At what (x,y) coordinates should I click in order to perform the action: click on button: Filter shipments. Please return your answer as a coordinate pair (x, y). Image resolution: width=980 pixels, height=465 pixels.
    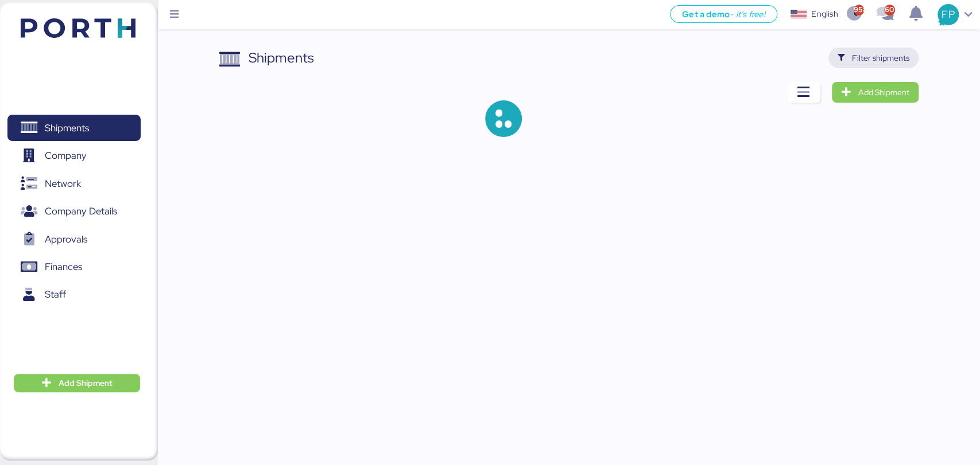
    Looking at the image, I should click on (873, 58).